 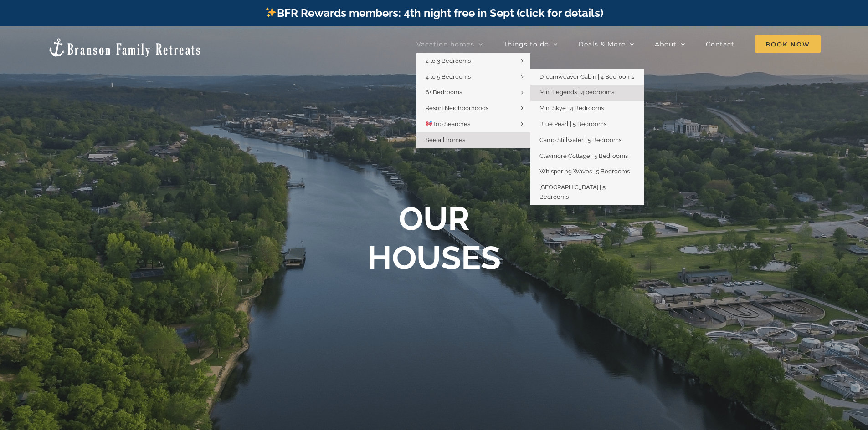 I want to click on img: Branson Family Retreats Logo, so click(x=124, y=48).